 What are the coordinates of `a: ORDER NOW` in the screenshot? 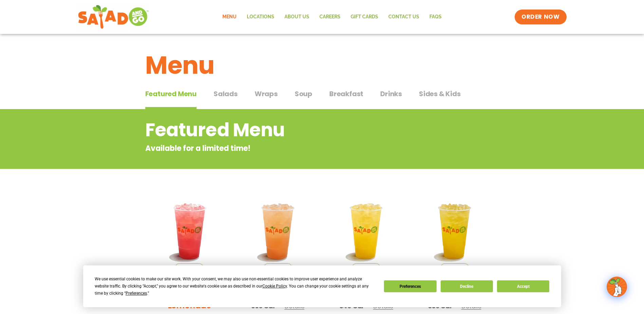 It's located at (541, 17).